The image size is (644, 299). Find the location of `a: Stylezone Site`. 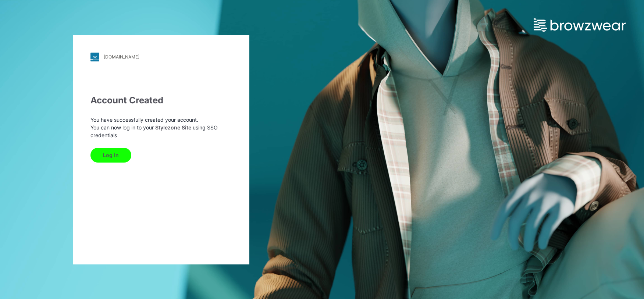

a: Stylezone Site is located at coordinates (173, 127).